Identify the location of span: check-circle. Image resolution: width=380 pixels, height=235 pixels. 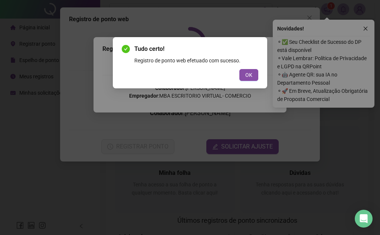
(126, 49).